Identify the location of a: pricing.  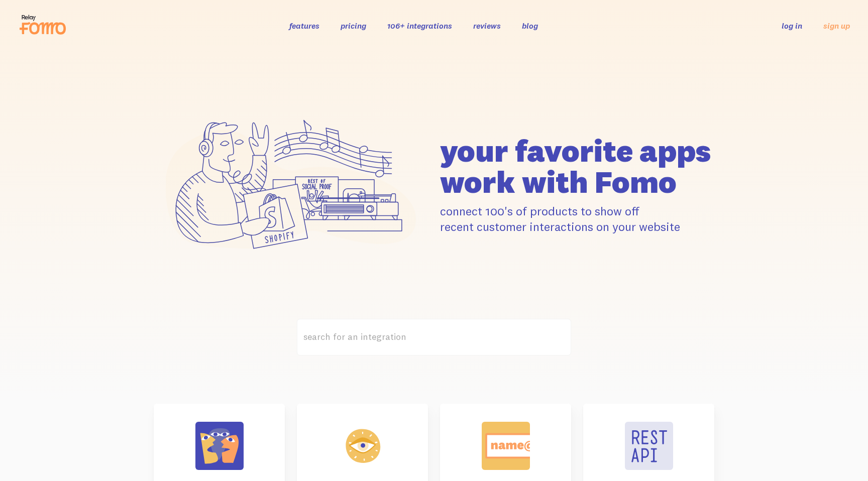
(353, 25).